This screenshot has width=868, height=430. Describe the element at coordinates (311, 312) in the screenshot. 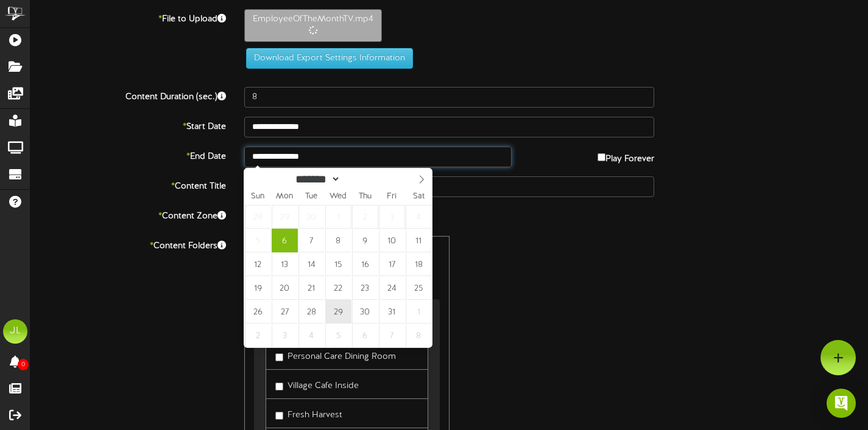

I see `span: October 28, 2025` at that location.